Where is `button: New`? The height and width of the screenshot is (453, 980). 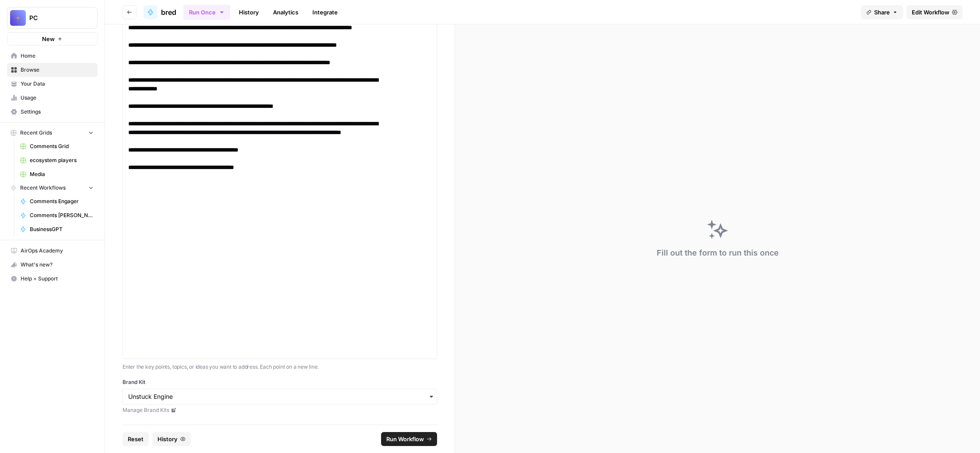 button: New is located at coordinates (52, 39).